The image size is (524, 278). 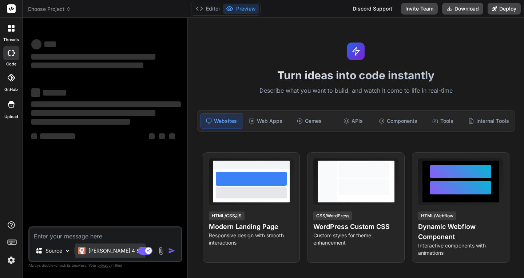 I want to click on button: Editor, so click(x=208, y=9).